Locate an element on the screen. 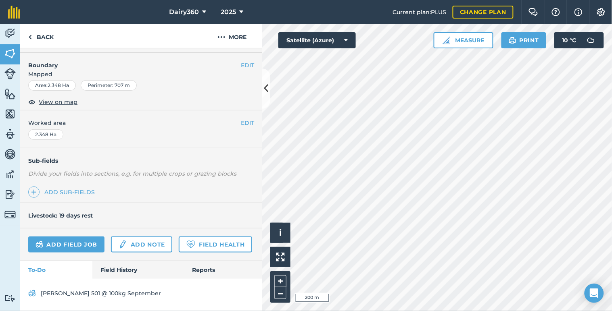 Image resolution: width=612 pixels, height=311 pixels. div: Open Intercom Messenger is located at coordinates (594, 294).